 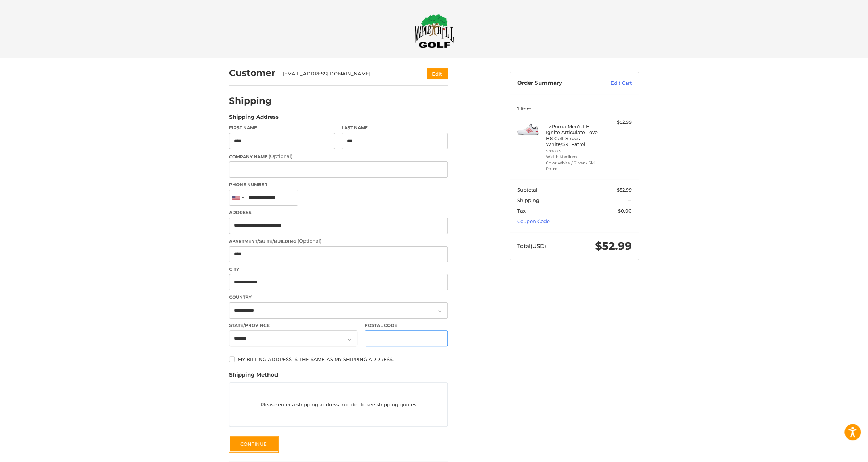 What do you see at coordinates (254, 444) in the screenshot?
I see `button: Continue` at bounding box center [254, 444].